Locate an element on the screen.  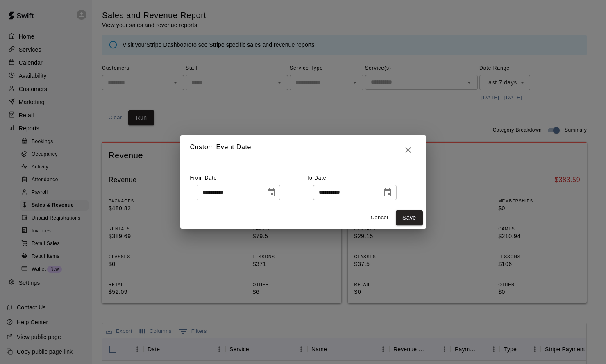
button: Choose date, selected date is Aug 19, 2025 is located at coordinates (388, 192).